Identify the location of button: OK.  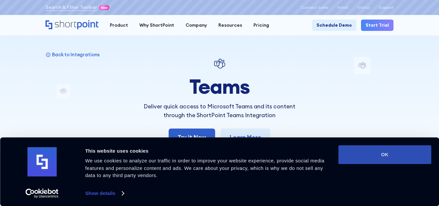
(385, 154).